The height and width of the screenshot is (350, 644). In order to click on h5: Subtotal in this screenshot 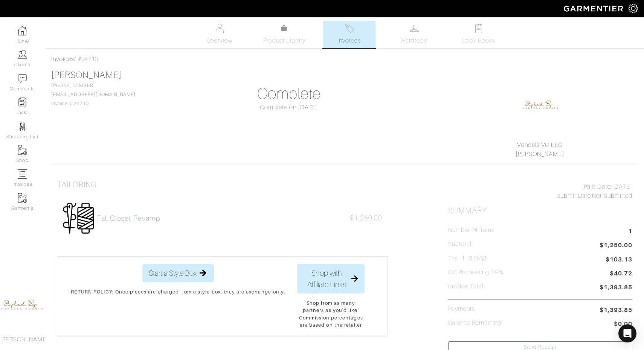, I will do `click(460, 244)`.